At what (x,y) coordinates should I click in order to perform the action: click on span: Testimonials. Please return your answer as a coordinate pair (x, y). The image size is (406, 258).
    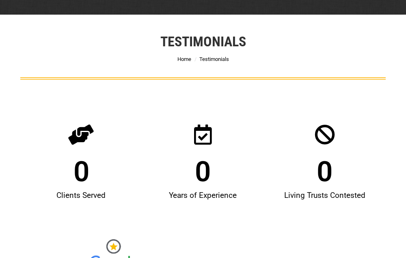
    Looking at the image, I should click on (214, 59).